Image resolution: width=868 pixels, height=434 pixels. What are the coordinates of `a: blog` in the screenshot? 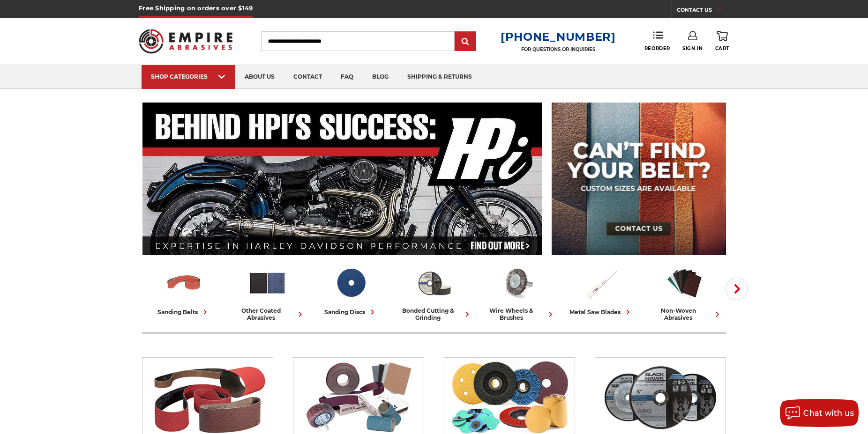 It's located at (380, 77).